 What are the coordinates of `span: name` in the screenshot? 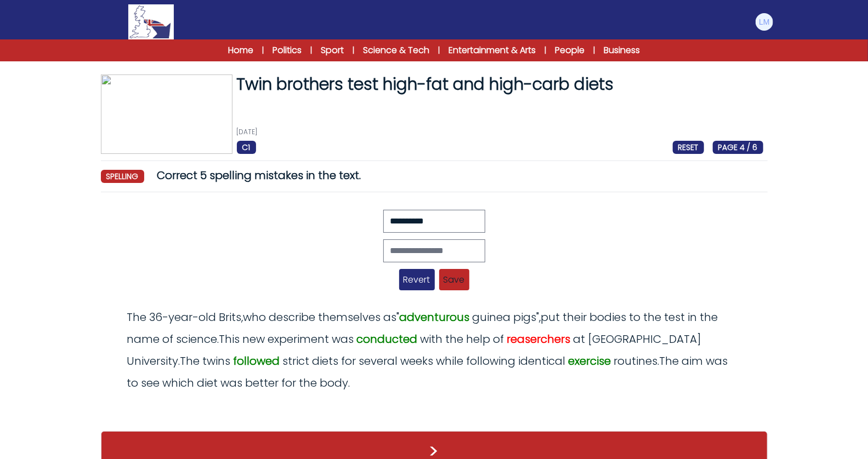 It's located at (144, 339).